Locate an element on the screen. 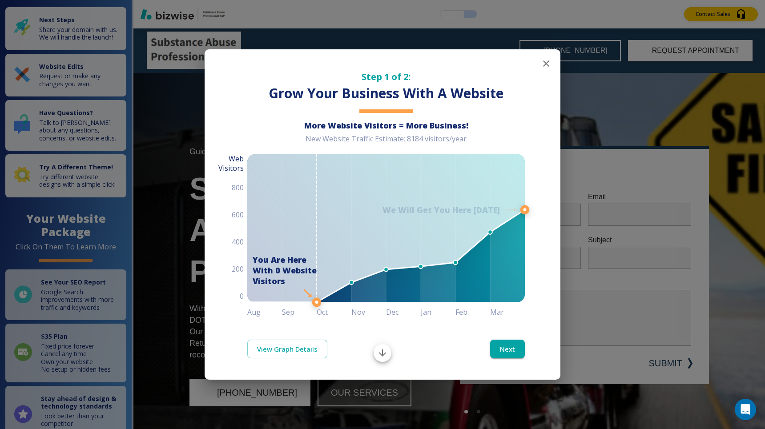  h6: Sep is located at coordinates (299, 312).